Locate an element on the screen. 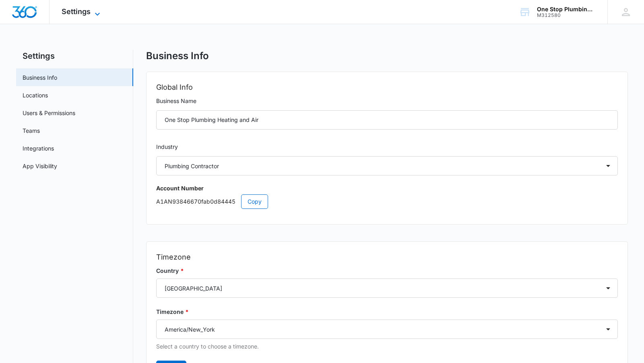  label: Business Name is located at coordinates (387, 101).